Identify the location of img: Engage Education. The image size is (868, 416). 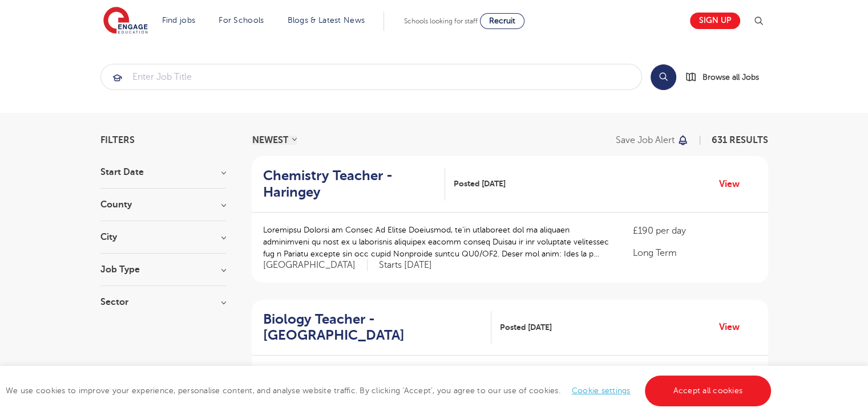
(125, 21).